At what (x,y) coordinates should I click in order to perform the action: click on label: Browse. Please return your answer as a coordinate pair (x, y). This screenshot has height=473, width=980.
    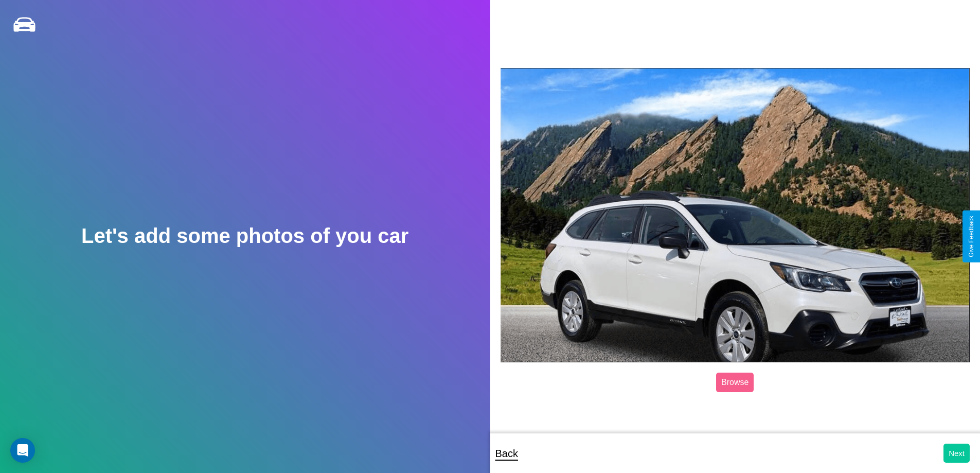
    Looking at the image, I should click on (735, 383).